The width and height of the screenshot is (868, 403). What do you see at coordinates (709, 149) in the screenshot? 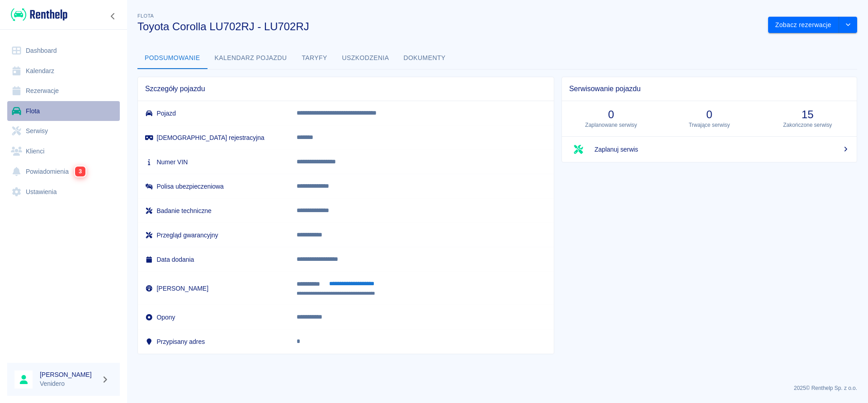
I see `a: Zaplanuj serwis` at bounding box center [709, 149].